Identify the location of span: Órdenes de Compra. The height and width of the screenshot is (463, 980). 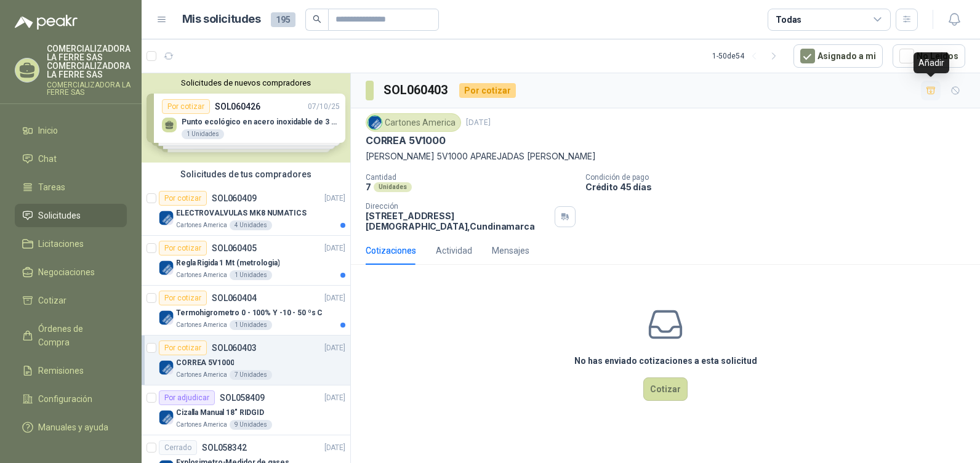
(76, 335).